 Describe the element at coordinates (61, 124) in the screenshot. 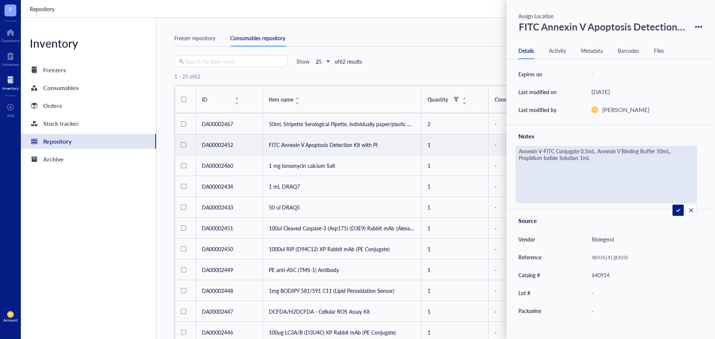

I see `div: Stock tracker` at that location.